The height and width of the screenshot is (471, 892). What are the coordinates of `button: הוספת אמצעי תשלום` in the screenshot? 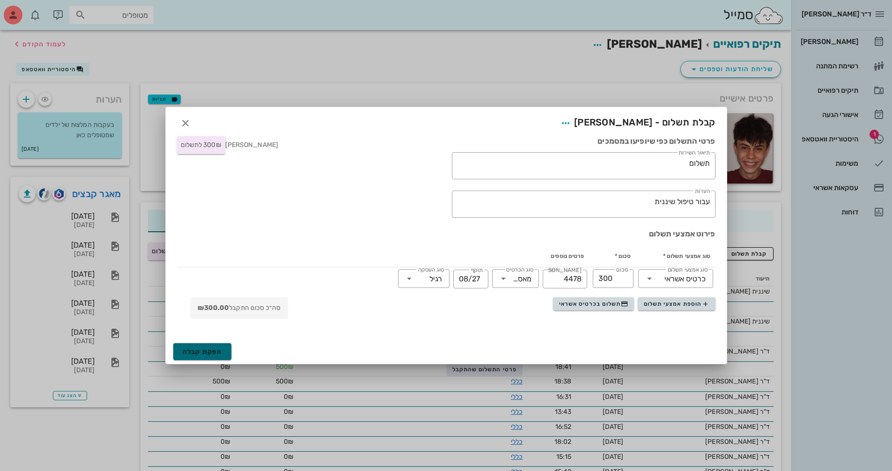 It's located at (676, 304).